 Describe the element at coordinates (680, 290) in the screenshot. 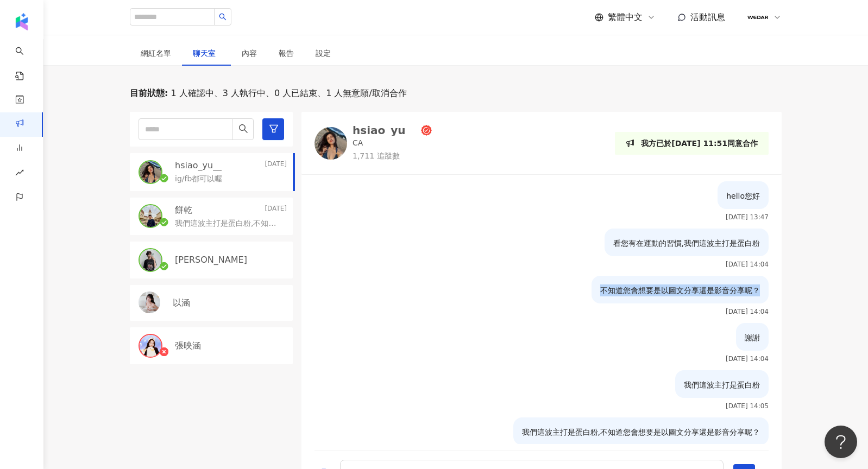

I see `p: 不知道您會想要是以圖文分享還是影音分享呢？` at that location.